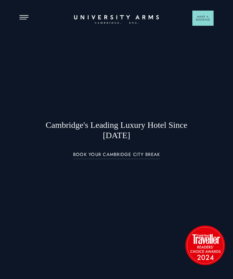 The width and height of the screenshot is (233, 279). What do you see at coordinates (116, 156) in the screenshot?
I see `a: BOOK YOUR CAMBRIDGE CITY BREAK` at bounding box center [116, 156].